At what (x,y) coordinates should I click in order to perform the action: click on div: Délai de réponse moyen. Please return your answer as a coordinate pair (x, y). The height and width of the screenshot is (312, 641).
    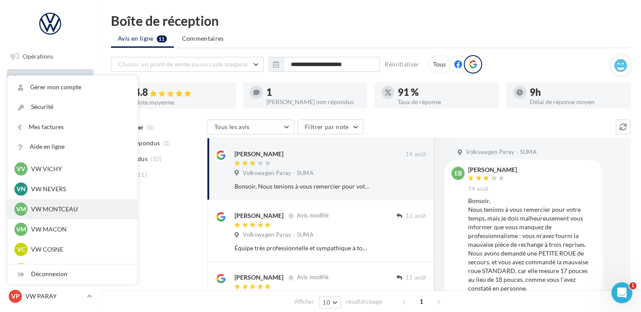
    Looking at the image, I should click on (577, 102).